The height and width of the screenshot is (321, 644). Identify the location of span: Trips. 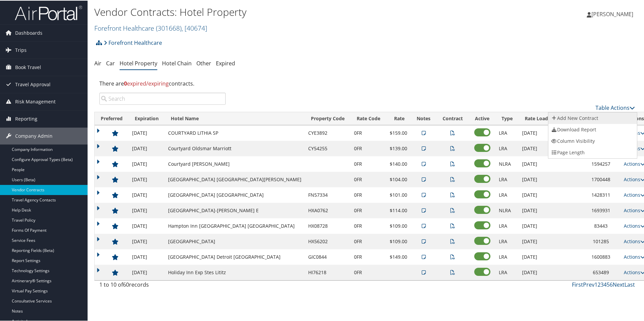
(21, 49).